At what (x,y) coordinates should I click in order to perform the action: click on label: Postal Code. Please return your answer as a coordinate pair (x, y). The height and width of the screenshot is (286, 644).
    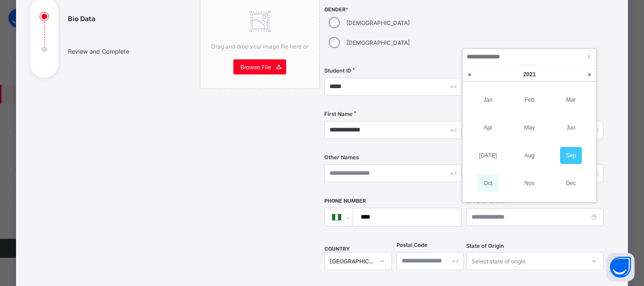
    Looking at the image, I should click on (412, 246).